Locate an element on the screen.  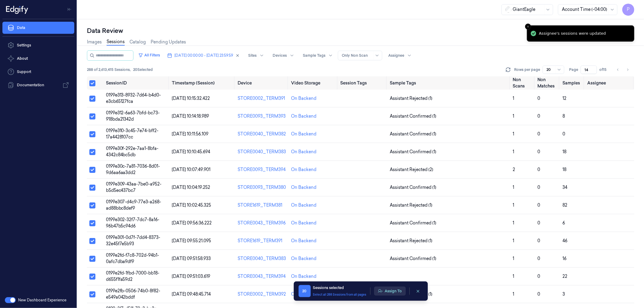
a: Support is located at coordinates (38, 72).